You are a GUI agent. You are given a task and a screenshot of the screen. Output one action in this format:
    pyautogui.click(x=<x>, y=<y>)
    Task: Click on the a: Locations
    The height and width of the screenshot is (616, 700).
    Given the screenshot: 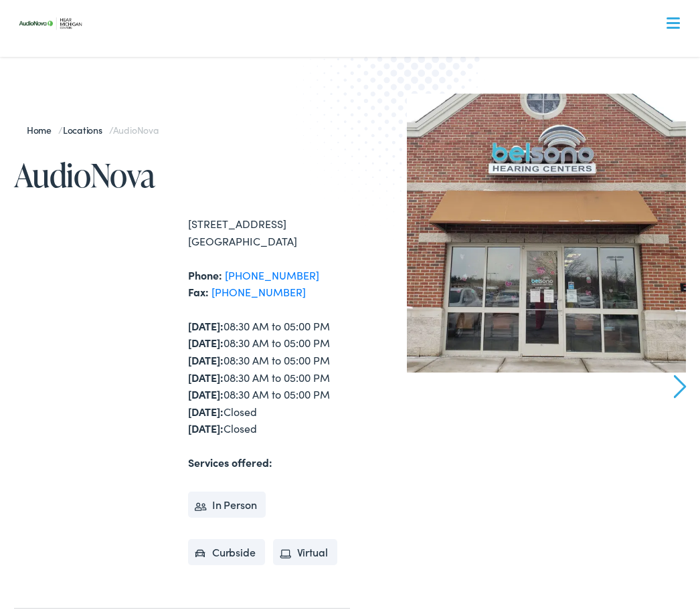 What is the action you would take?
    pyautogui.click(x=86, y=129)
    